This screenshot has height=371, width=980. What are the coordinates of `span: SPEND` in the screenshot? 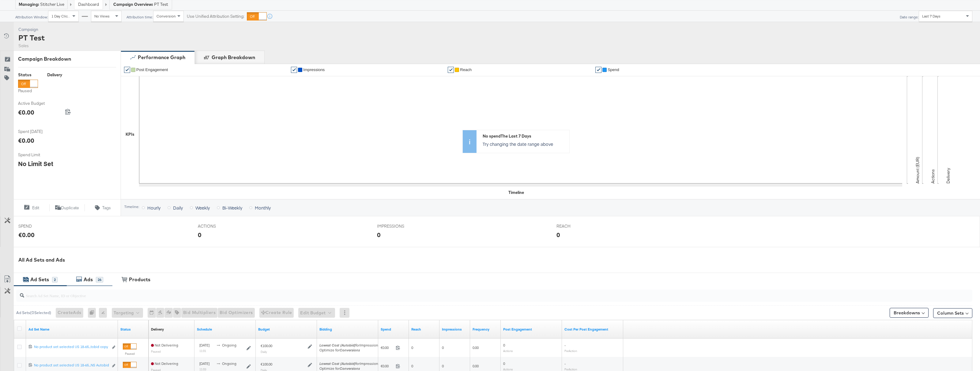 It's located at (41, 226).